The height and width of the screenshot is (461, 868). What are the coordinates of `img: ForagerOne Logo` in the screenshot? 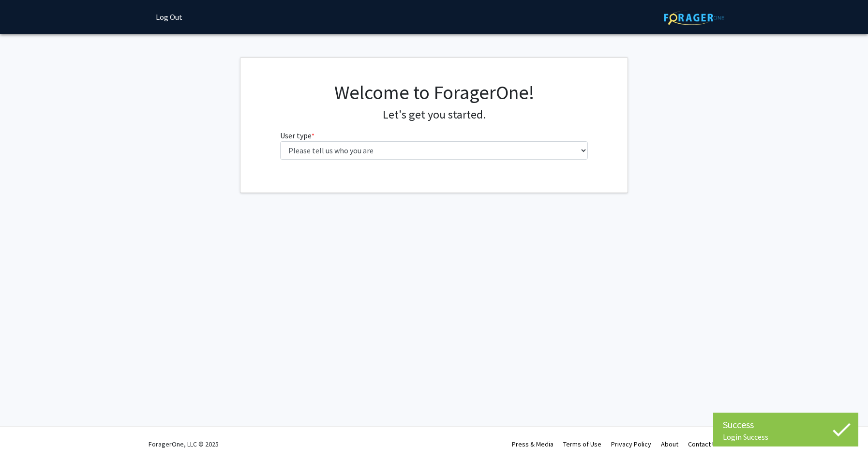 It's located at (693, 17).